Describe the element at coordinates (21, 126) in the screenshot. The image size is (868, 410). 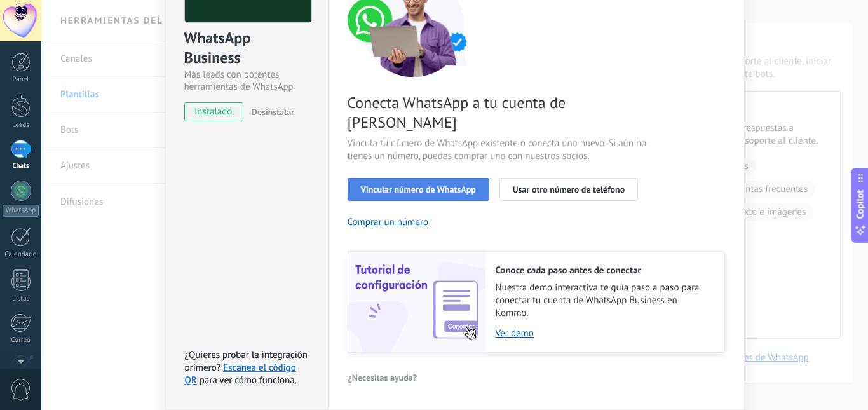
I see `div: Leads` at that location.